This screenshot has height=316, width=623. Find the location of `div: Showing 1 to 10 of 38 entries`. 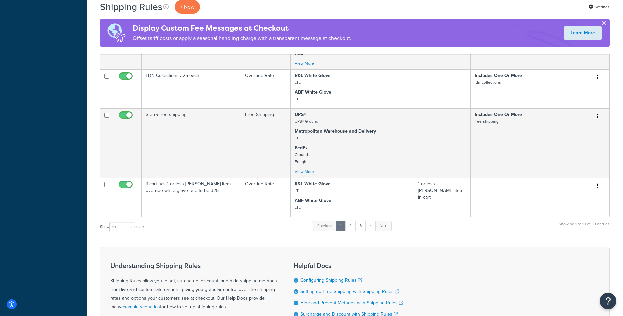

div: Showing 1 to 10 of 38 entries is located at coordinates (584, 227).